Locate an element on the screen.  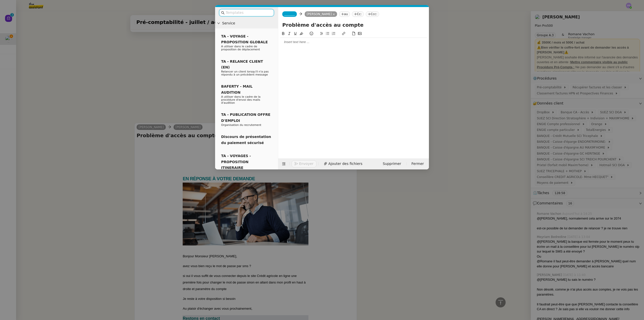
button: Envoyer is located at coordinates (304, 164).